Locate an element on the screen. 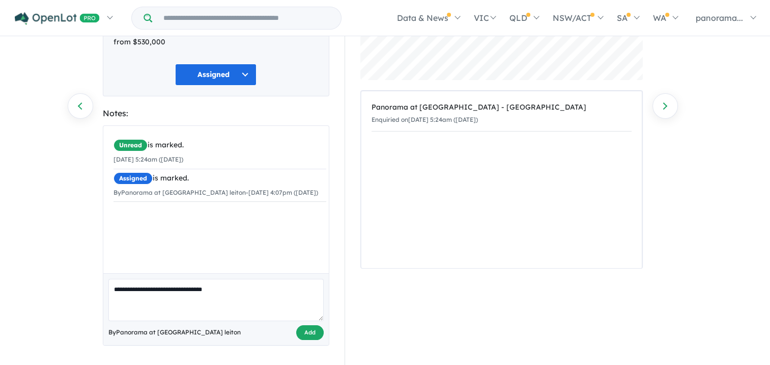  span: Assigned is located at coordinates (133, 178).